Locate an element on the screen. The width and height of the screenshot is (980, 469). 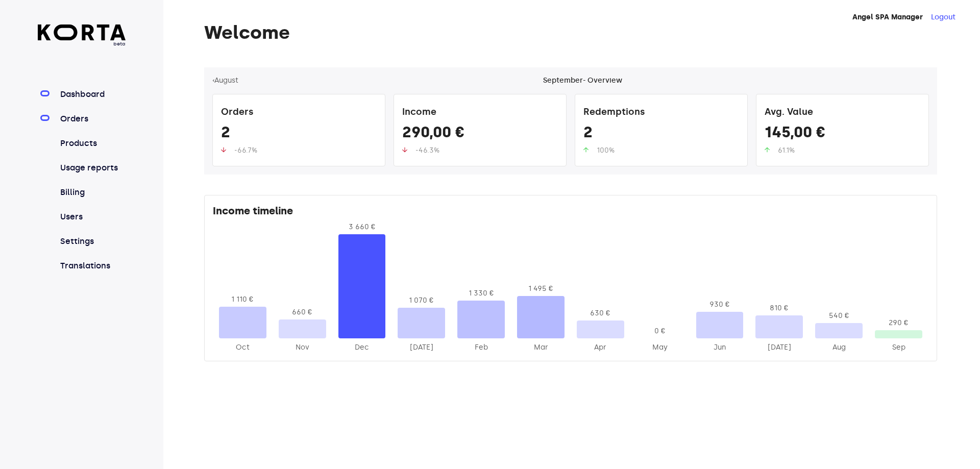
div: 1 495 € is located at coordinates (541, 290).